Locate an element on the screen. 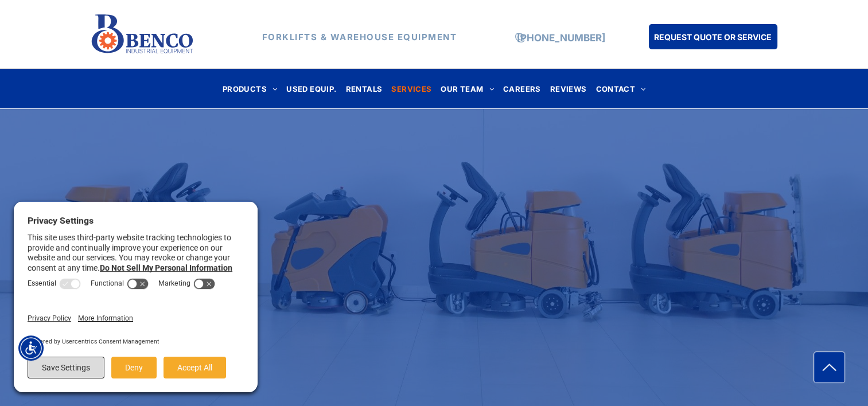 Image resolution: width=868 pixels, height=406 pixels. a: CAREERS is located at coordinates (522, 88).